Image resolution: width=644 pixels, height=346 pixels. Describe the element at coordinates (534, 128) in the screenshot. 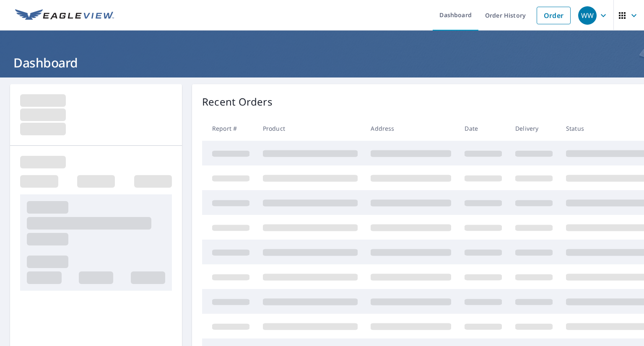

I see `th: Delivery` at that location.